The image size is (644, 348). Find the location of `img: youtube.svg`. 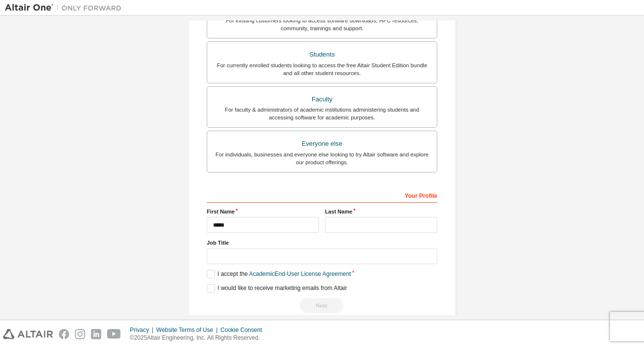

img: youtube.svg is located at coordinates (114, 333).